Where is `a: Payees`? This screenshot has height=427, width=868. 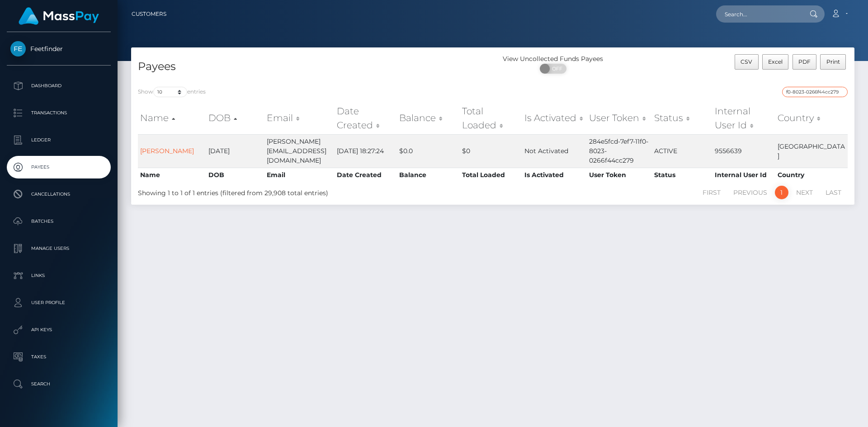 a: Payees is located at coordinates (58, 168).